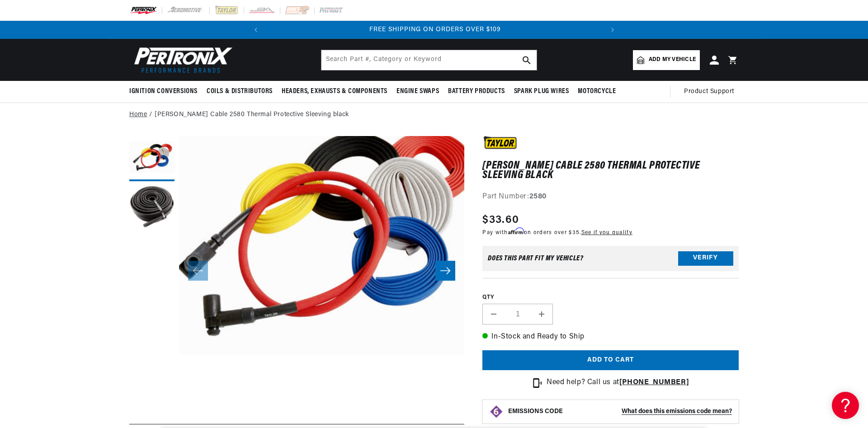 The height and width of the screenshot is (428, 868). I want to click on img: Pertronix, so click(181, 60).